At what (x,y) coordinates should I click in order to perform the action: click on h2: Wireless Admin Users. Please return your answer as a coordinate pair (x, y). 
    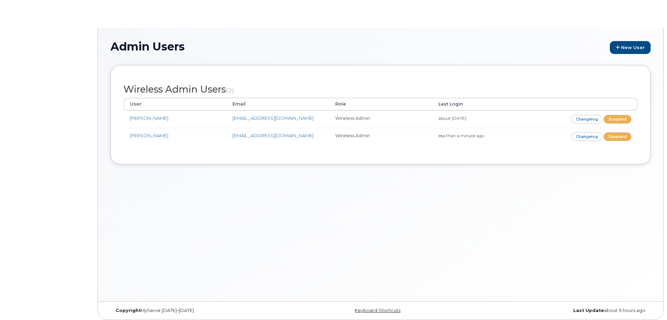
    Looking at the image, I should click on (381, 90).